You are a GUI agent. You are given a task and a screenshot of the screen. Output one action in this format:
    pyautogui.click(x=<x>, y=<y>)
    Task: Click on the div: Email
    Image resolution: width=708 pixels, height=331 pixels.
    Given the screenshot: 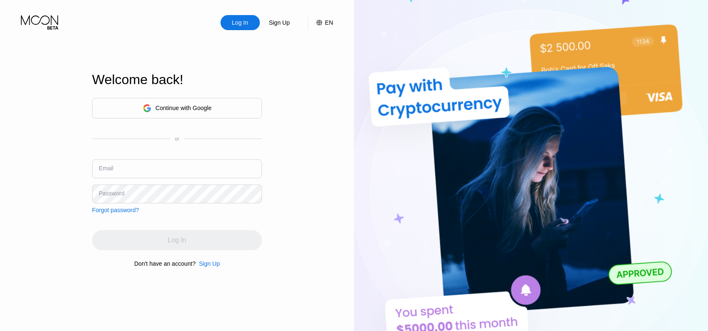 What is the action you would take?
    pyautogui.click(x=106, y=168)
    